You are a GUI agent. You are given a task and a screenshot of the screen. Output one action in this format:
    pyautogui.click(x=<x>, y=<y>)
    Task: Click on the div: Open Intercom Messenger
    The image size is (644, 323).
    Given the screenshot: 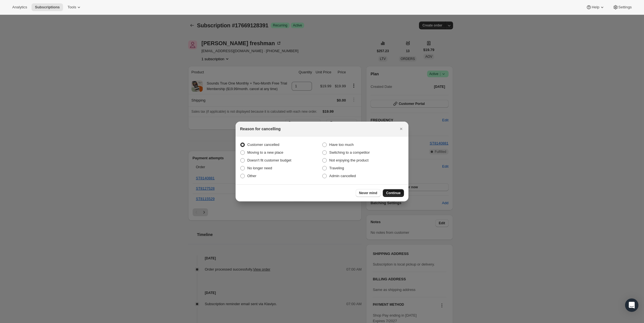 What is the action you would take?
    pyautogui.click(x=632, y=305)
    